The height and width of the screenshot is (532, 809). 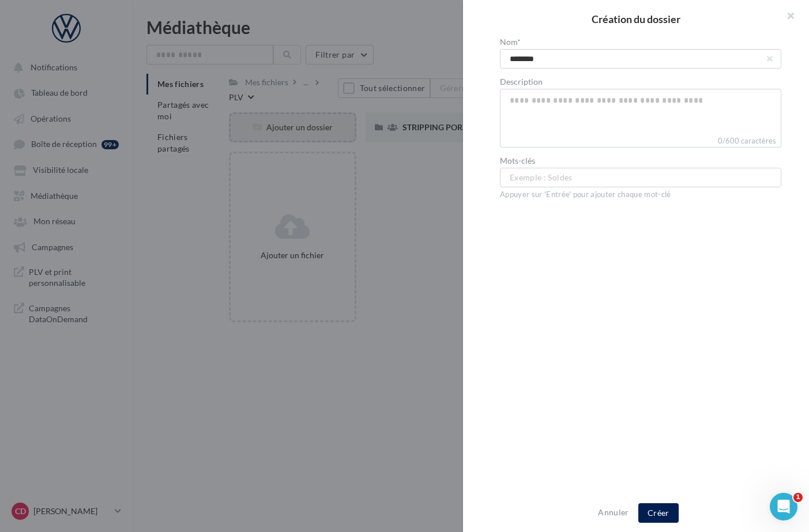 What do you see at coordinates (641, 141) in the screenshot?
I see `label: 0/600 caractères` at bounding box center [641, 141].